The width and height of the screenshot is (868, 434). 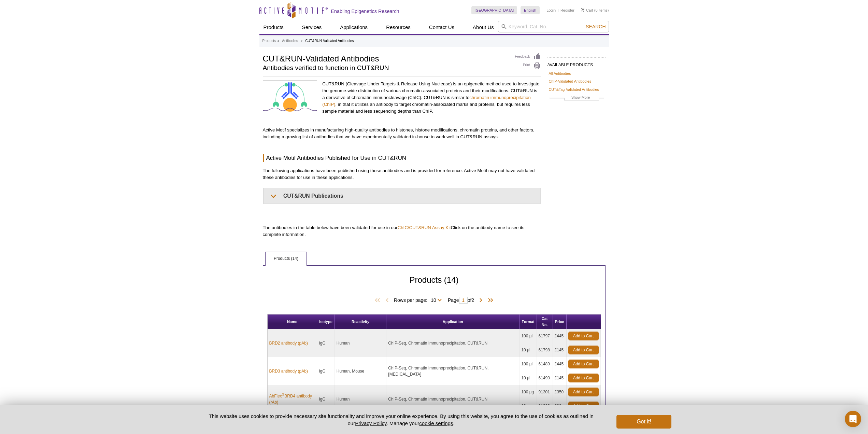 I want to click on a: English, so click(x=530, y=11).